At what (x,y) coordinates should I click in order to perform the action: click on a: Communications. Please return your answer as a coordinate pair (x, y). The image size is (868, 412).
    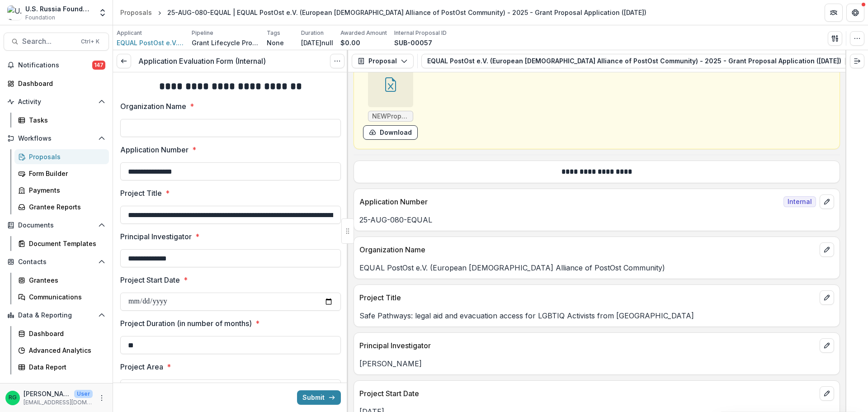
    Looking at the image, I should click on (61, 297).